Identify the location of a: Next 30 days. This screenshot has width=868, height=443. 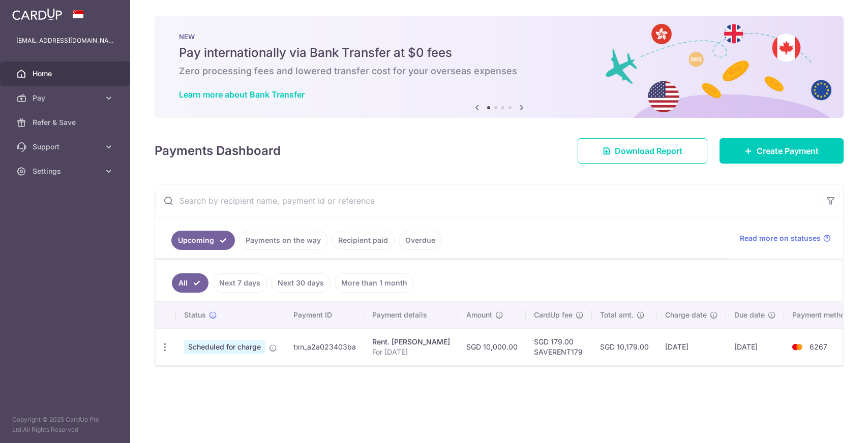
(300, 283).